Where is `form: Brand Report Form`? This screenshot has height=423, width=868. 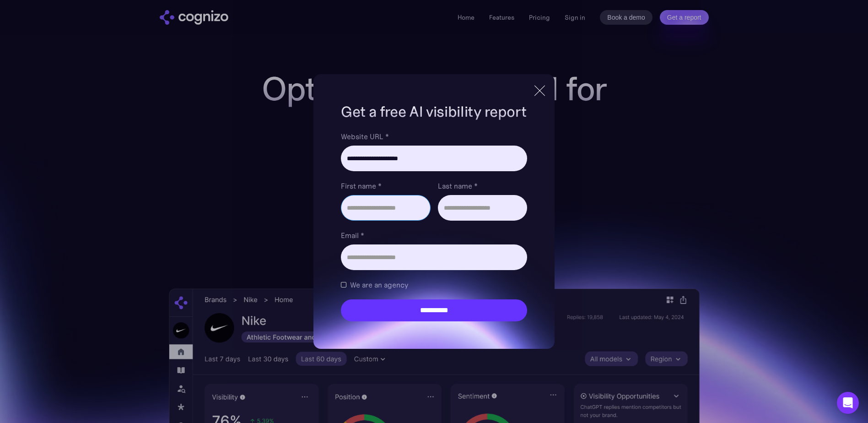
form: Brand Report Form is located at coordinates (434, 226).